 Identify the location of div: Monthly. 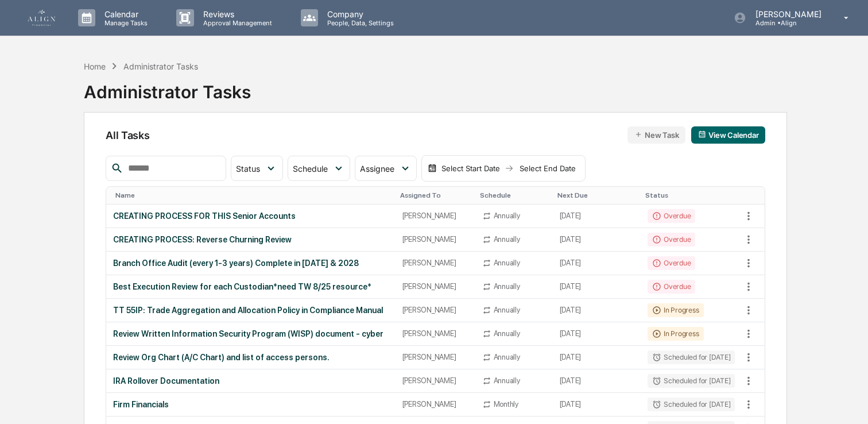
(506, 404).